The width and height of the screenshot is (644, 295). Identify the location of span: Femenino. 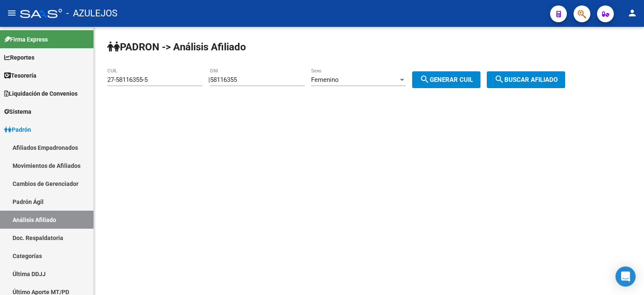
(325, 80).